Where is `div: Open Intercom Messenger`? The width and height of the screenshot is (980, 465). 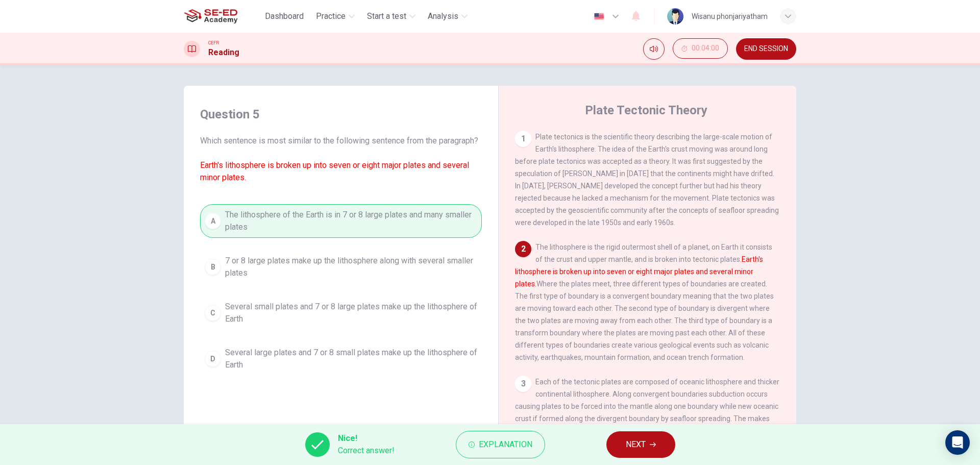 div: Open Intercom Messenger is located at coordinates (958, 443).